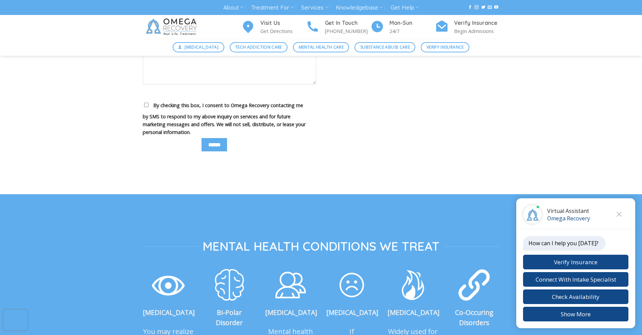 Image resolution: width=642 pixels, height=335 pixels. Describe the element at coordinates (321, 246) in the screenshot. I see `span: Mental Health Conditions We Treat` at that location.